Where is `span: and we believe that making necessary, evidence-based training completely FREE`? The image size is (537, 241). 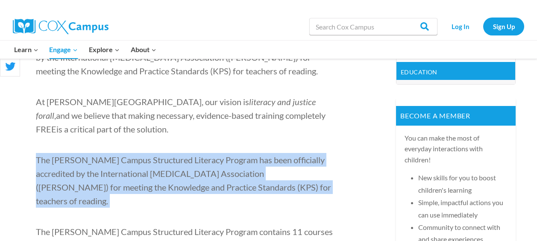 span: and we believe that making necessary, evidence-based training completely FREE is located at coordinates (181, 122).